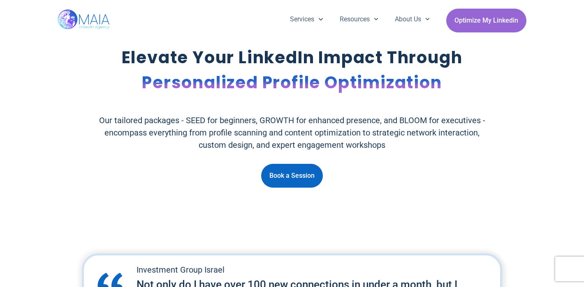 The width and height of the screenshot is (584, 287). Describe the element at coordinates (292, 176) in the screenshot. I see `span: Book a Session` at that location.